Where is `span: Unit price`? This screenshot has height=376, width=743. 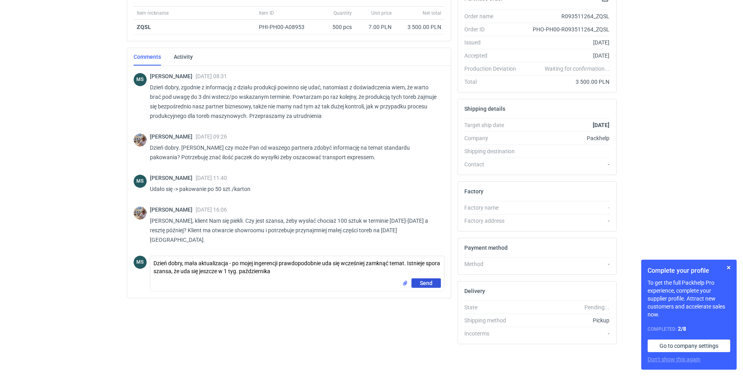
span: Unit price is located at coordinates (381, 13).